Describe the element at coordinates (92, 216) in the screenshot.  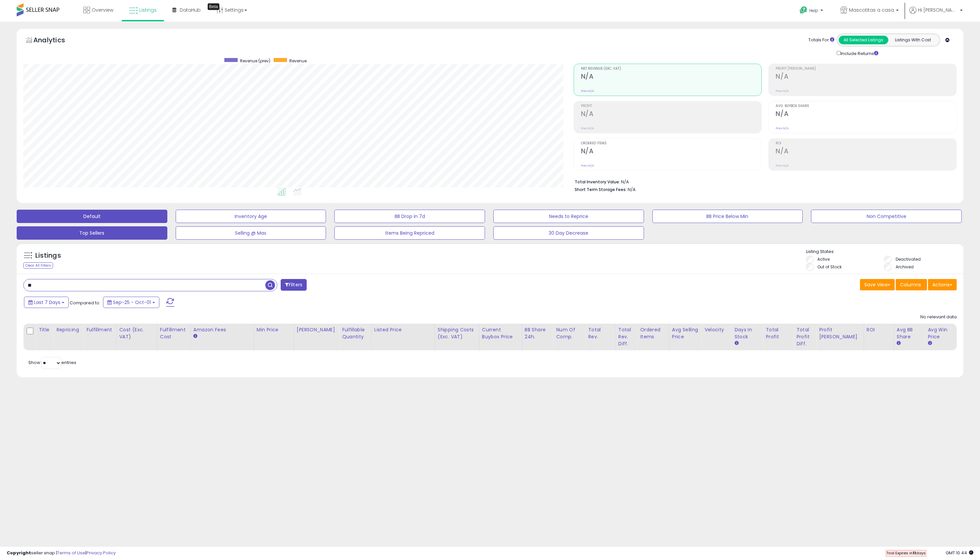
I see `button: Default` at that location.